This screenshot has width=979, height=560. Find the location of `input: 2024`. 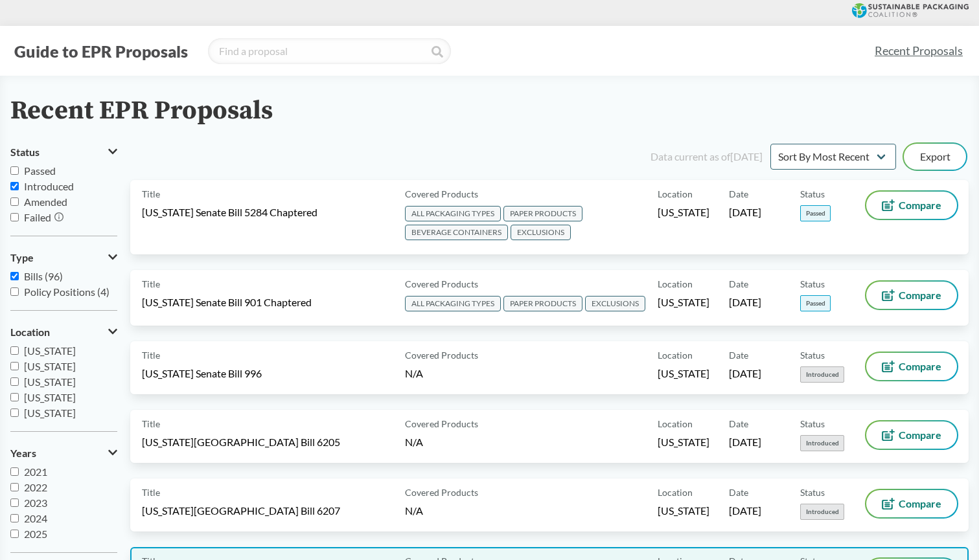

input: 2024 is located at coordinates (14, 518).